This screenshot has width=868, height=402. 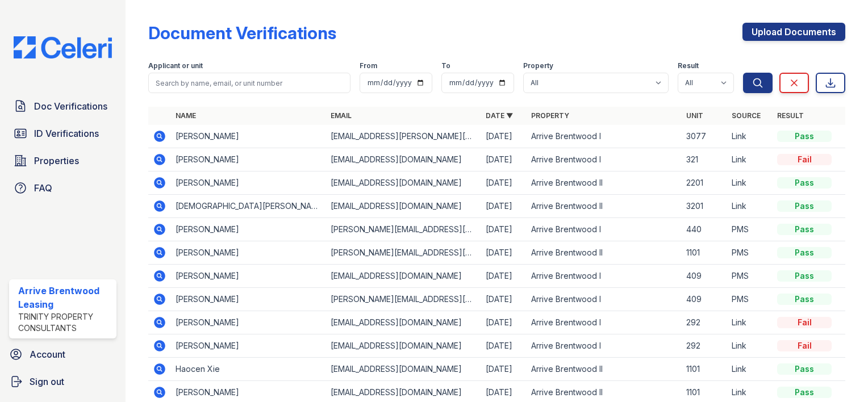 I want to click on label: From, so click(x=368, y=66).